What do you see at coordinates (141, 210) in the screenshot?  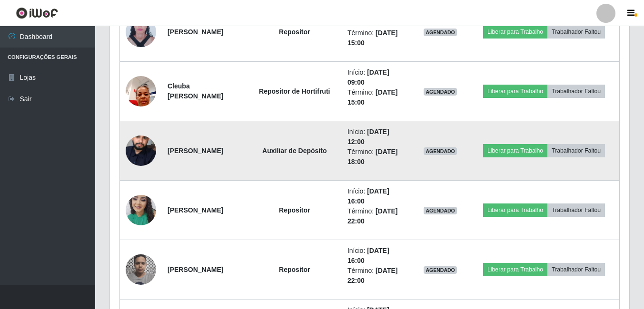 I see `img: 1742396423884.jpeg` at bounding box center [141, 210].